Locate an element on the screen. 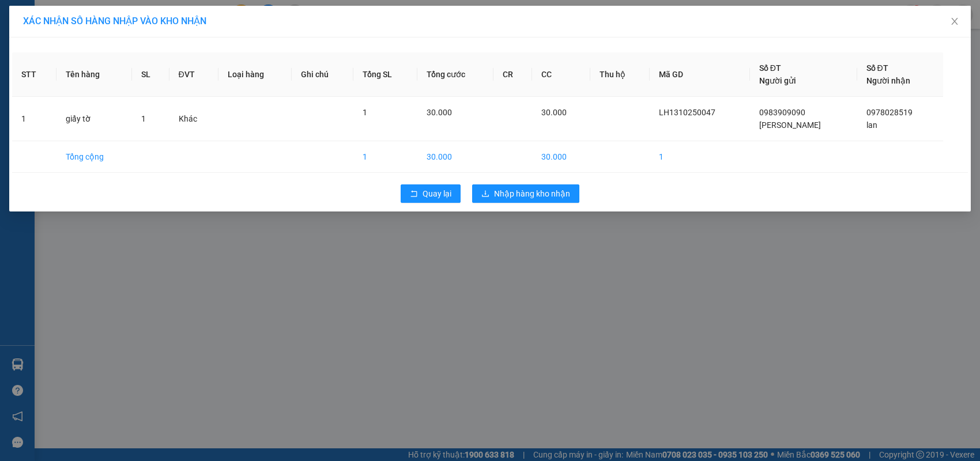 This screenshot has height=461, width=980. th: Ghi chú is located at coordinates (322, 75).